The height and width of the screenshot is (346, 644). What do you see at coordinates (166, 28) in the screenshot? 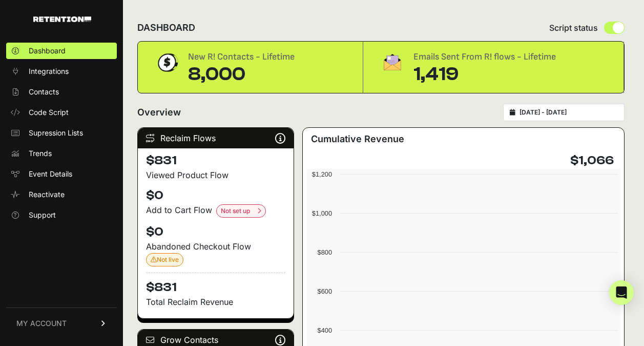
I see `h2: DASHBOARD` at bounding box center [166, 28].